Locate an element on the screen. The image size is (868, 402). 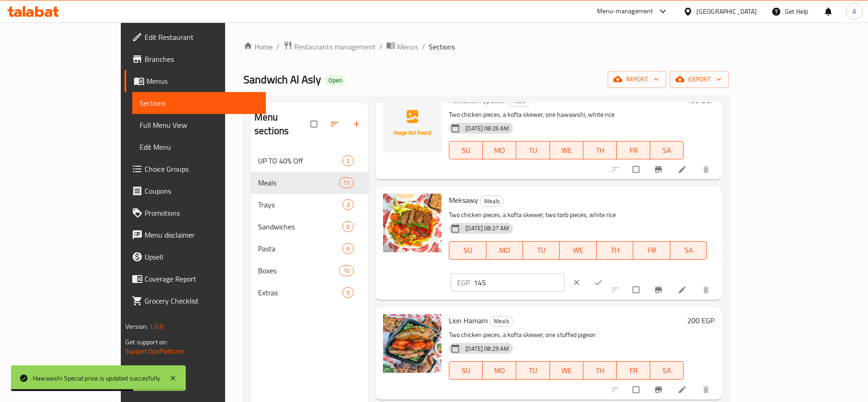
span: UP TO 40% Off is located at coordinates (300, 161).